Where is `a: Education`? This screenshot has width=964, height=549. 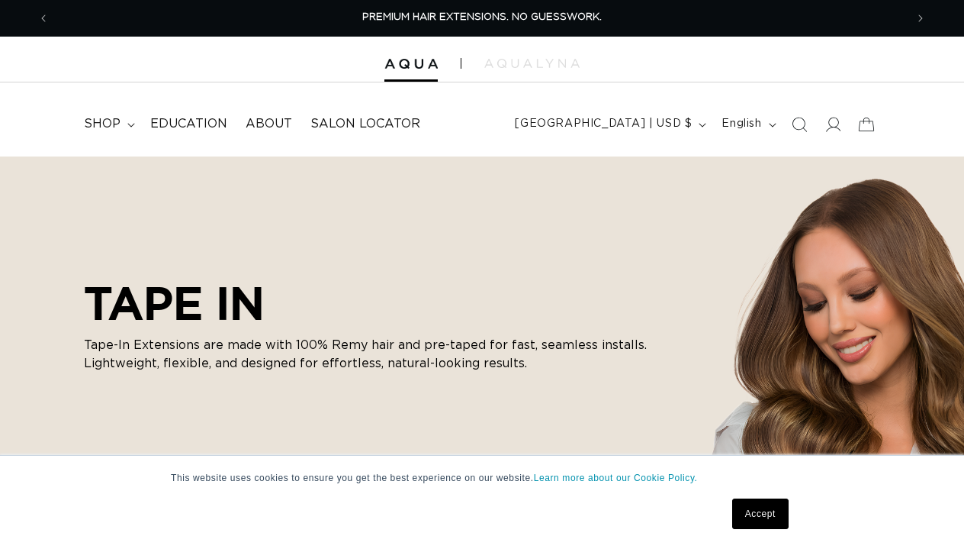
a: Education is located at coordinates (188, 124).